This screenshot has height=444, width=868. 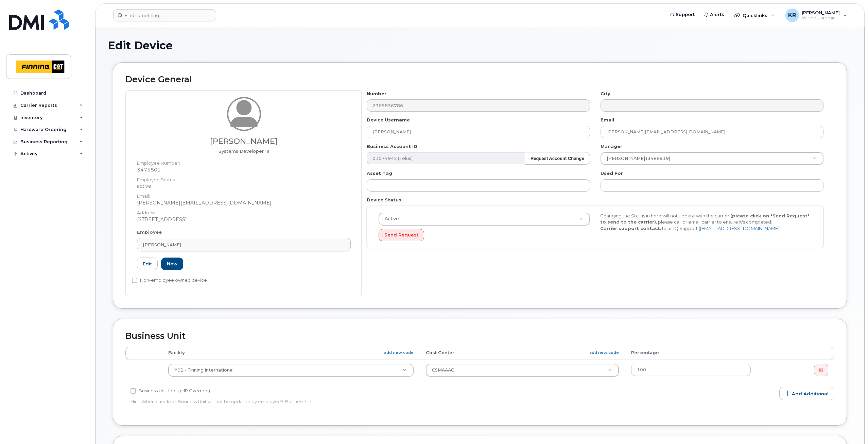 What do you see at coordinates (480, 45) in the screenshot?
I see `h1: Edit Device` at bounding box center [480, 45].